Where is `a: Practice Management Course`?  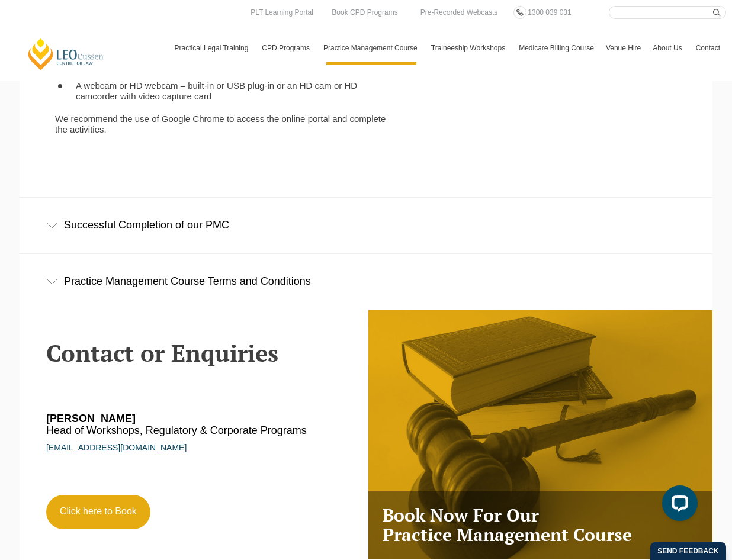
a: Practice Management Course is located at coordinates (371, 48).